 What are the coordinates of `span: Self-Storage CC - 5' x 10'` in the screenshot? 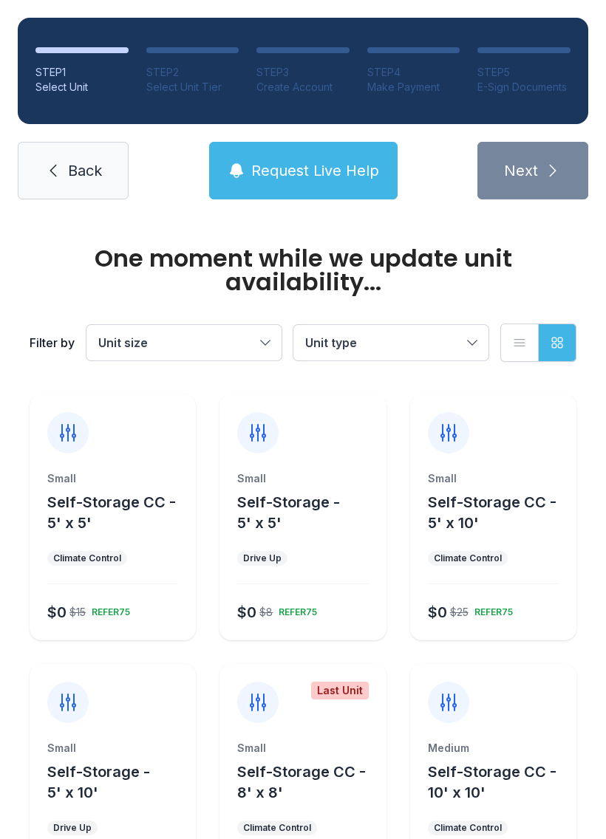 It's located at (492, 512).